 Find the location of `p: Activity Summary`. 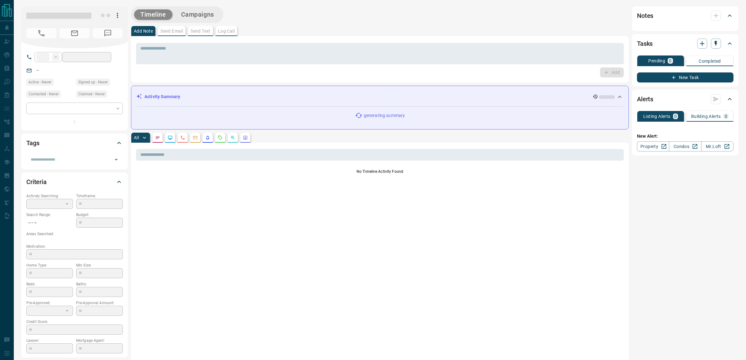

p: Activity Summary is located at coordinates (162, 97).